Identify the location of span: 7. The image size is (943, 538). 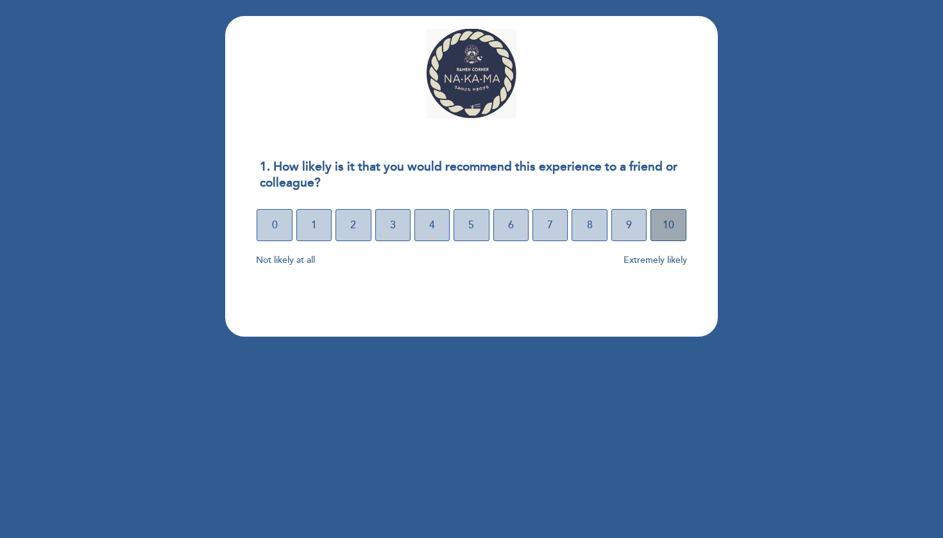
(550, 225).